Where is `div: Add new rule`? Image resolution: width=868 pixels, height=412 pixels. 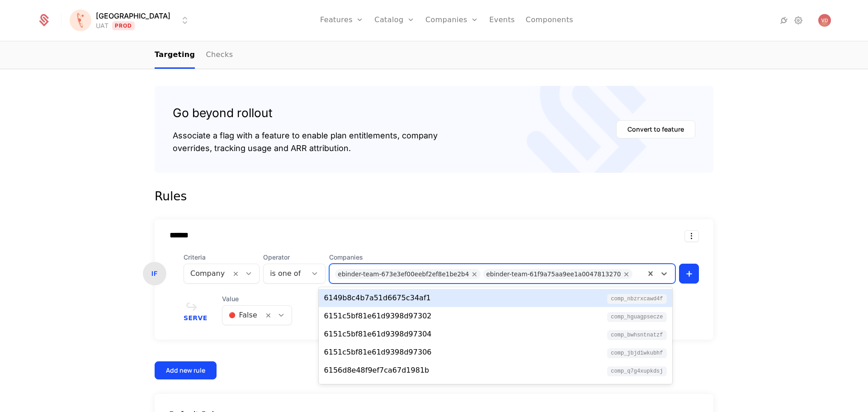 div: Add new rule is located at coordinates (186, 370).